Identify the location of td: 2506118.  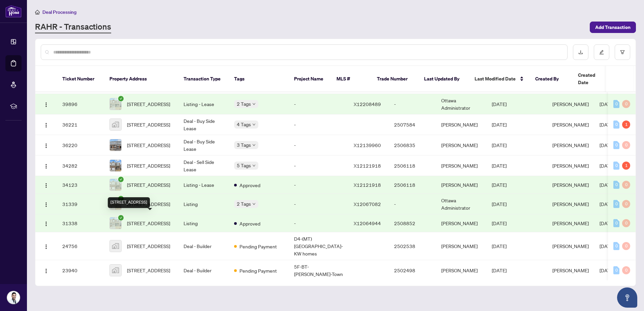
(413, 166).